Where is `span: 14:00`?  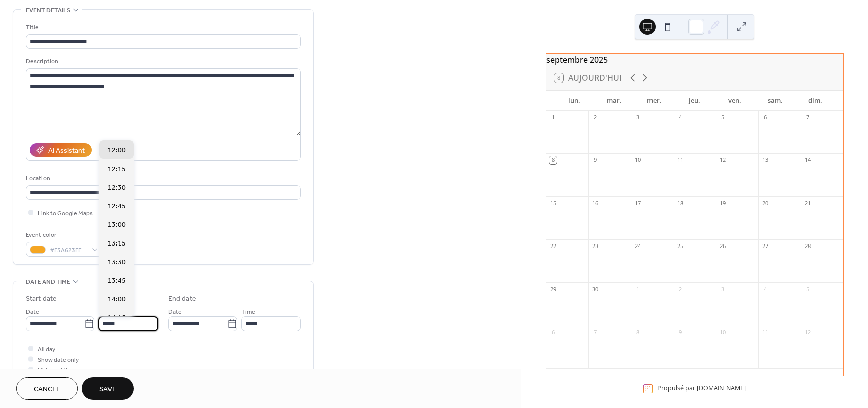 span: 14:00 is located at coordinates (117, 299).